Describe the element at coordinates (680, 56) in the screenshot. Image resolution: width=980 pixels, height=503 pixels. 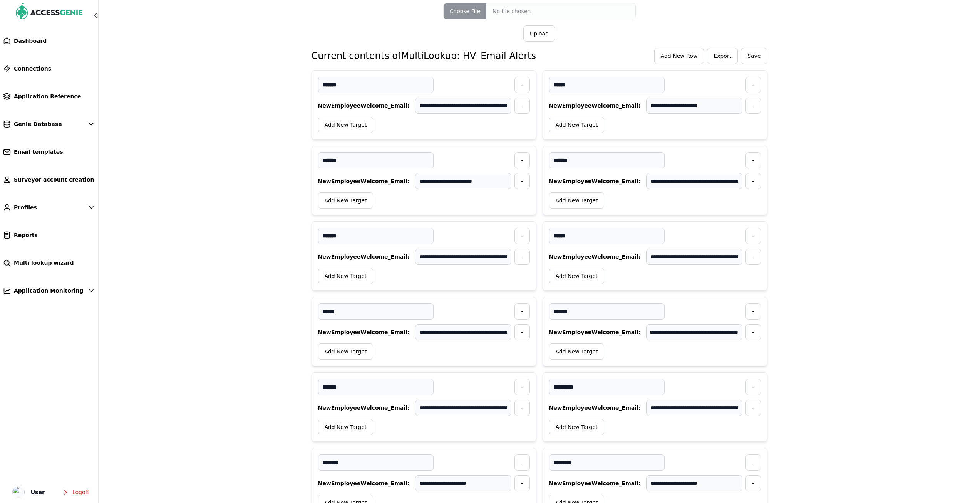
I see `span: Add New Row` at that location.